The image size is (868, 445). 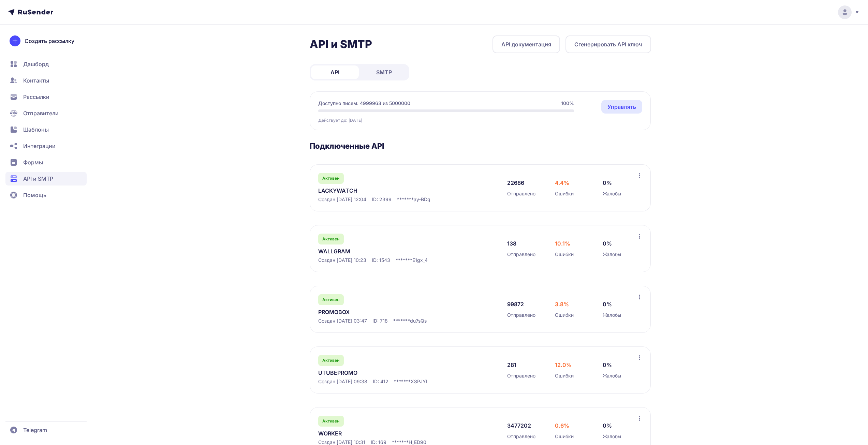 I want to click on a: Управлять, so click(x=622, y=106).